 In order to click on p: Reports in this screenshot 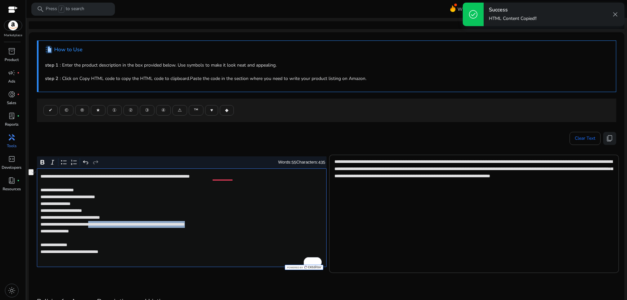, I will do `click(12, 125)`.